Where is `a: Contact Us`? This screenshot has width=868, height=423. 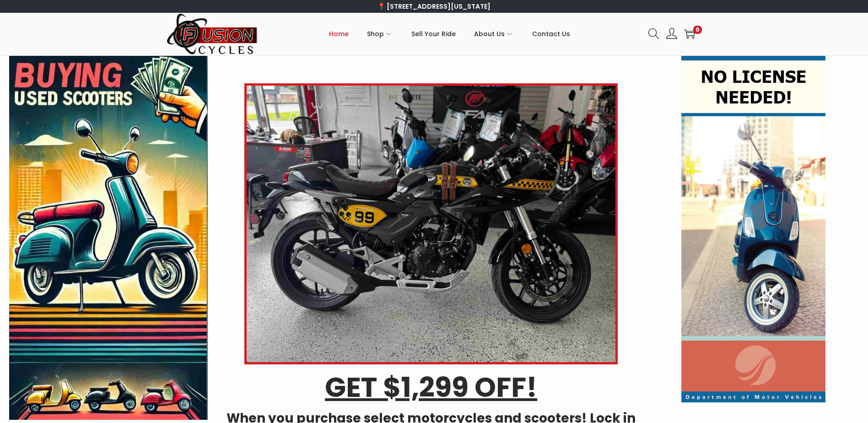
a: Contact Us is located at coordinates (551, 34).